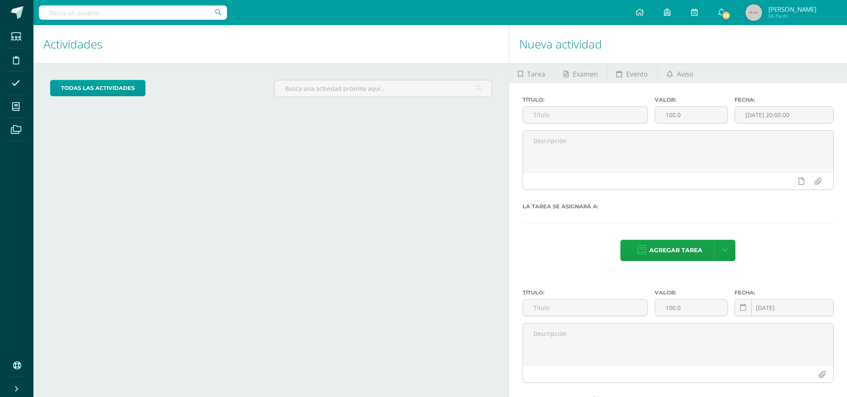  I want to click on span: Examen, so click(585, 74).